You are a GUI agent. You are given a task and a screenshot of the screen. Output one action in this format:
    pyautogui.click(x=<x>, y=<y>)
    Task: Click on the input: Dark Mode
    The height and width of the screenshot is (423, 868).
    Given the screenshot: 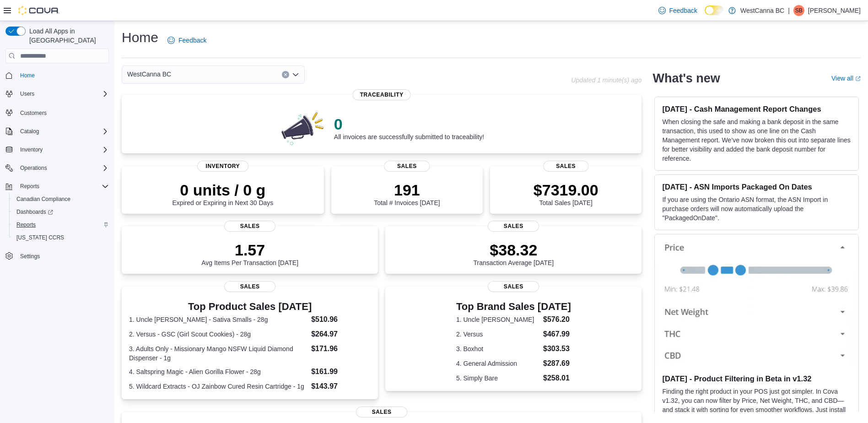 What is the action you would take?
    pyautogui.click(x=714, y=10)
    